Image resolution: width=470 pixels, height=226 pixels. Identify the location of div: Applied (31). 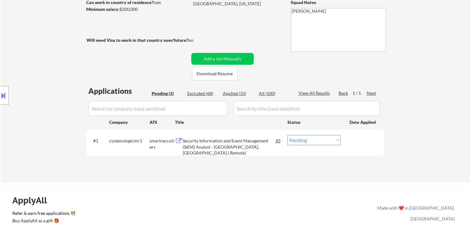
(238, 93).